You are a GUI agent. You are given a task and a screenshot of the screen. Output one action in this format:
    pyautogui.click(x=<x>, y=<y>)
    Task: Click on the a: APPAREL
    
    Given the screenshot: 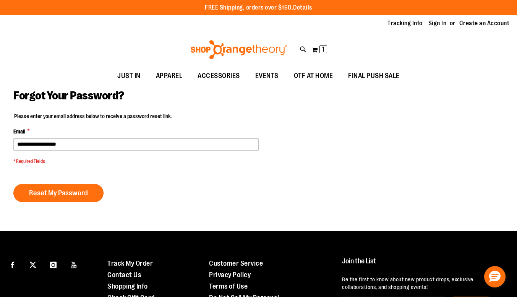 What is the action you would take?
    pyautogui.click(x=169, y=76)
    